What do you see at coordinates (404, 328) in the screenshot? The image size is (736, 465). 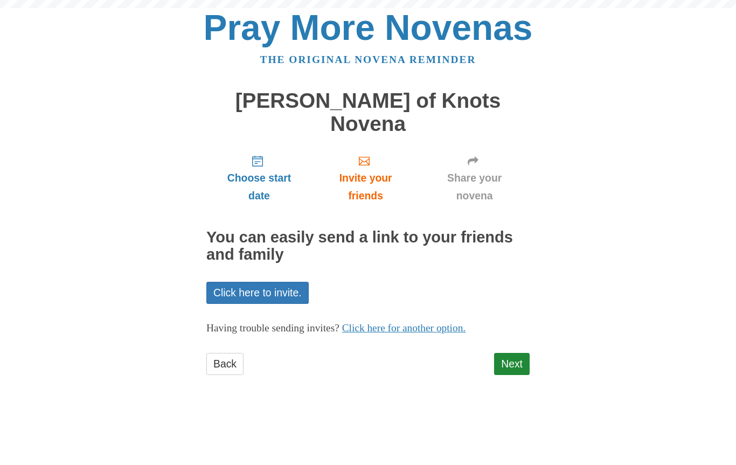 I see `a: Click here for another option.` at bounding box center [404, 328].